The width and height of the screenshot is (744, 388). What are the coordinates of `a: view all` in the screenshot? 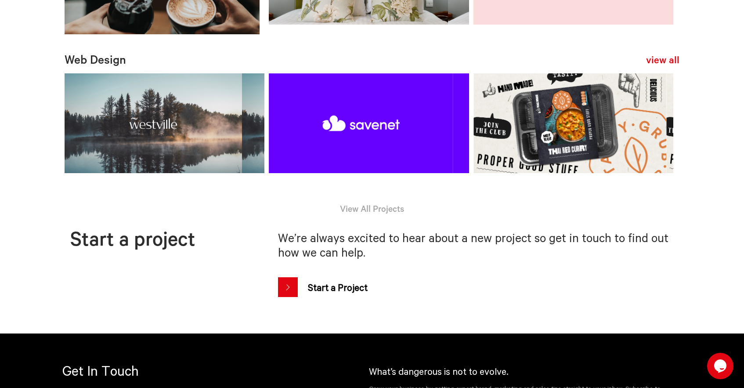 It's located at (663, 62).